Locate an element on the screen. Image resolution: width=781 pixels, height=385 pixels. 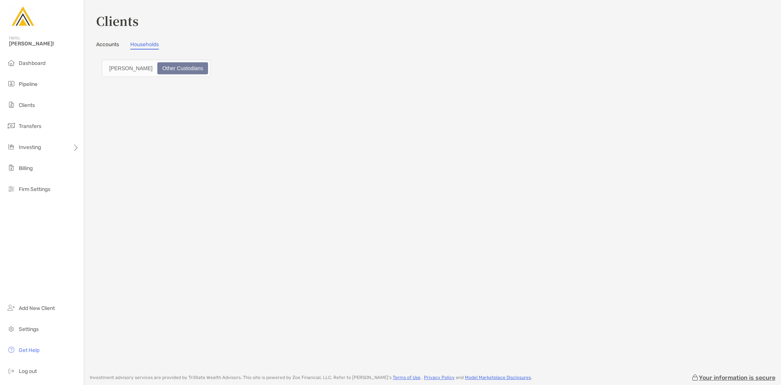
div: Other Custodians is located at coordinates (182, 68).